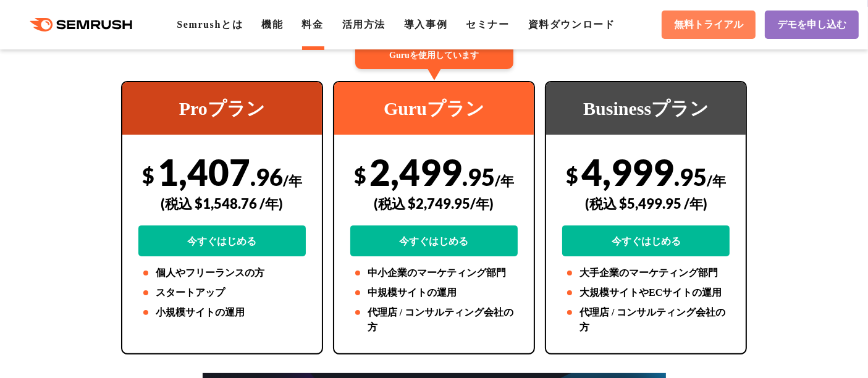 The image size is (868, 378). What do you see at coordinates (266, 177) in the screenshot?
I see `span: .96` at bounding box center [266, 177].